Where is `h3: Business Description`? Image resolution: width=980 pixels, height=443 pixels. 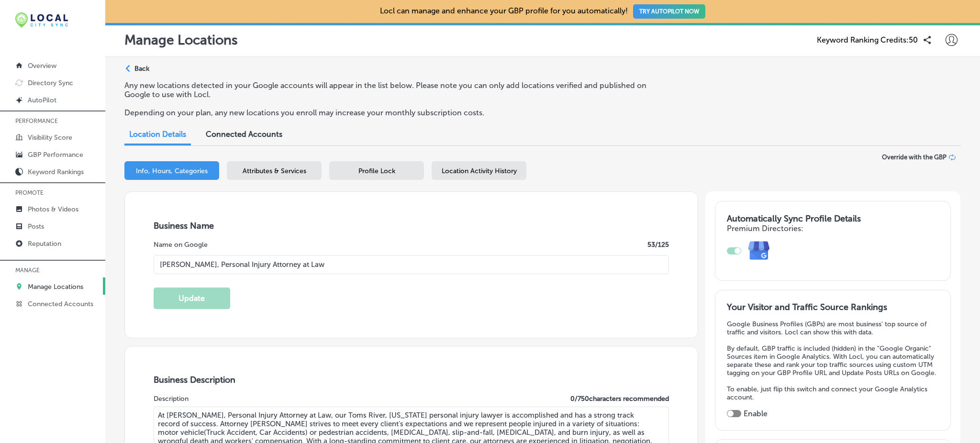
h3: Business Description is located at coordinates (411, 380).